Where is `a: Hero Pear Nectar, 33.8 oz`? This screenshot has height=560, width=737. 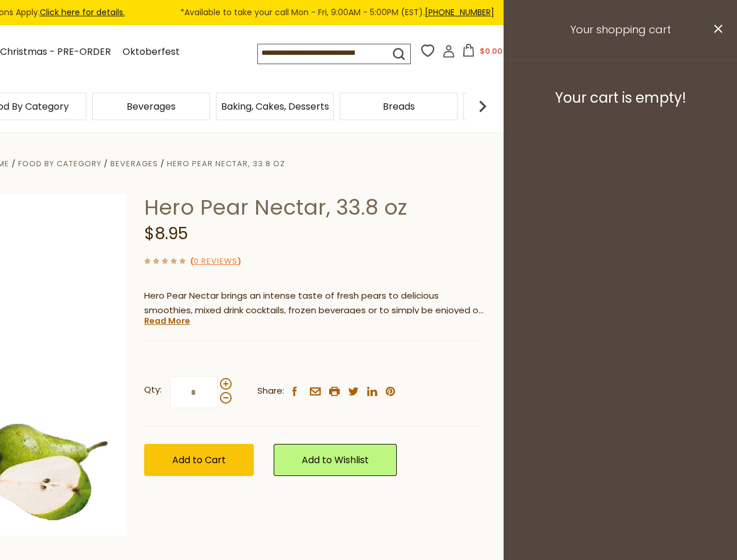
a: Hero Pear Nectar, 33.8 oz is located at coordinates (225, 163).